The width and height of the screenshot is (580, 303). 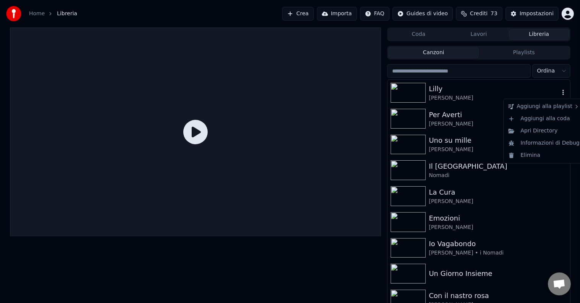 What do you see at coordinates (498, 192) in the screenshot?
I see `div: La Cura` at bounding box center [498, 192].